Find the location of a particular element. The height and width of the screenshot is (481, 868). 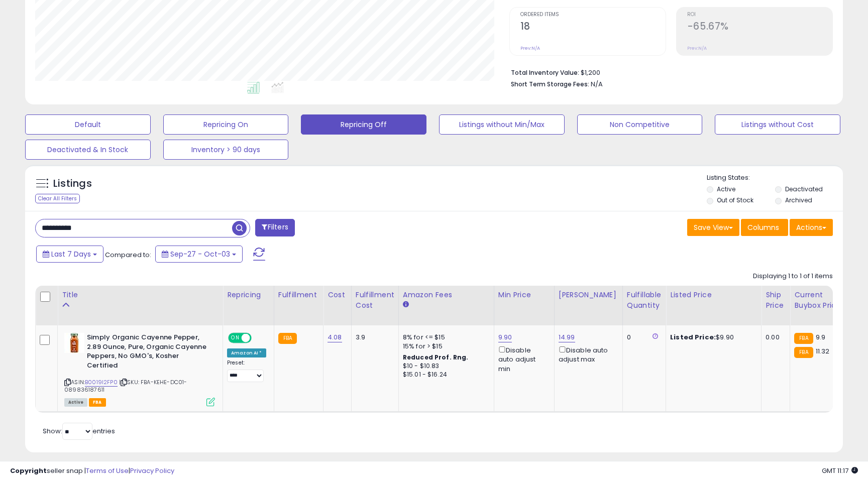

span: All listings currently available for purchase on Amazon is located at coordinates (76, 402).